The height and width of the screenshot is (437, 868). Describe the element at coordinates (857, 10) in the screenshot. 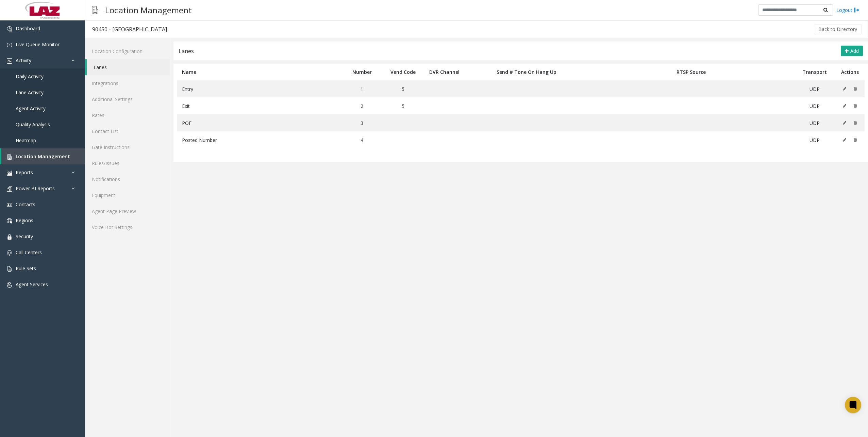

I see `img: logout` at that location.